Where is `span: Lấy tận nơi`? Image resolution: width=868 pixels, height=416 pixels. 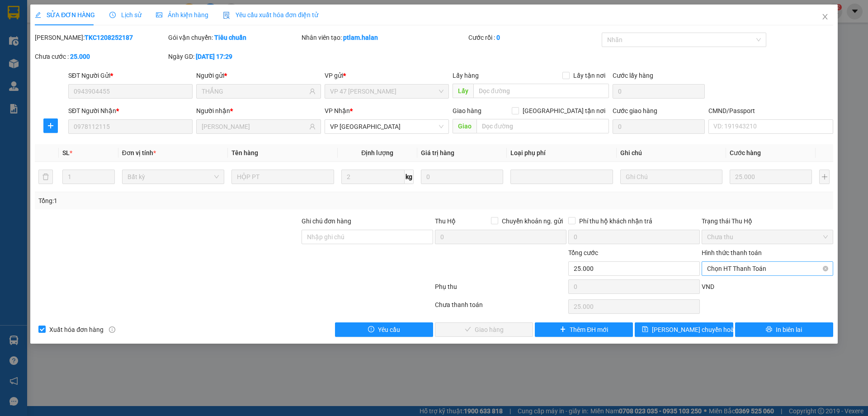
span: Lấy tận nơi is located at coordinates (589, 76).